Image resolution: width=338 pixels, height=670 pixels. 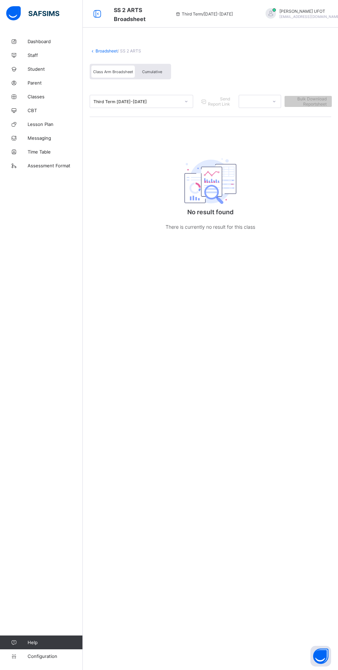 What do you see at coordinates (55, 41) in the screenshot?
I see `span: Dashboard` at bounding box center [55, 41].